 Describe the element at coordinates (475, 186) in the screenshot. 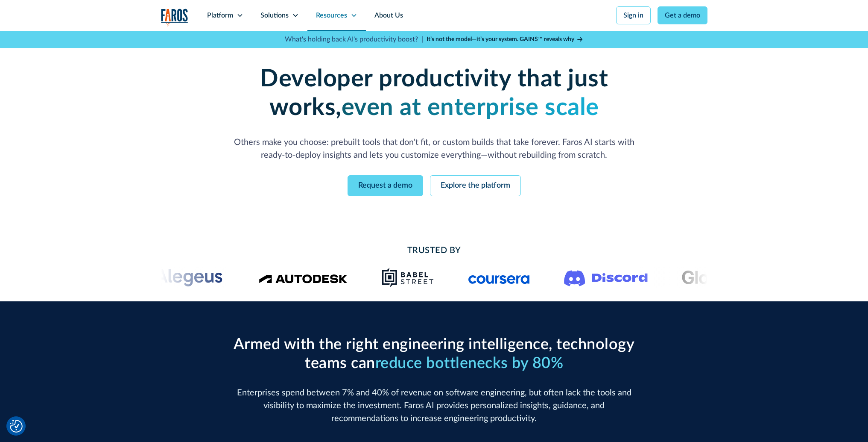

I see `a: Explore the platform` at that location.